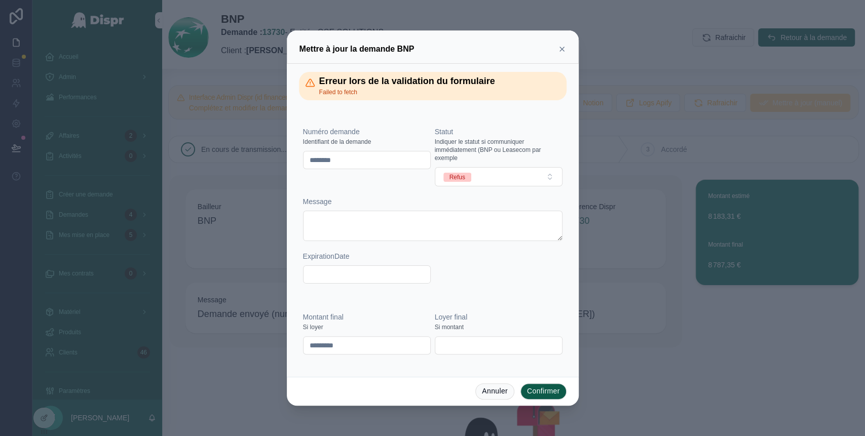 This screenshot has height=436, width=865. I want to click on span: Message, so click(317, 202).